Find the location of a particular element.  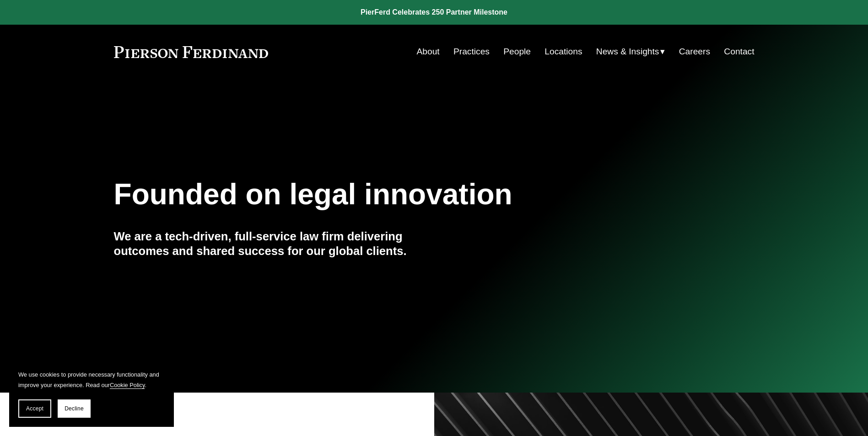

a: About is located at coordinates (428, 52).